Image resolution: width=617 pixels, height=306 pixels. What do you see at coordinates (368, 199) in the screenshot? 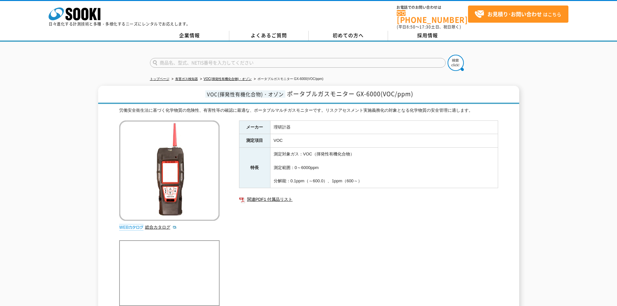
I see `a: 関連PDF1 付属品リスト` at bounding box center [368, 199].